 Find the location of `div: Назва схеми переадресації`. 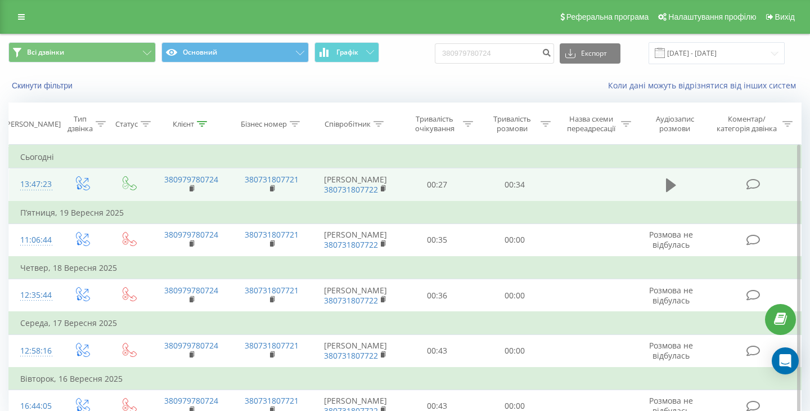

div: Назва схеми переадресації is located at coordinates (591, 124).